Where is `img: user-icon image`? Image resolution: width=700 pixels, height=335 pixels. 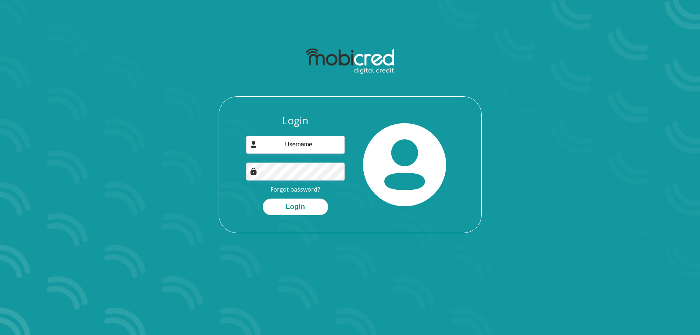 img: user-icon image is located at coordinates (253, 144).